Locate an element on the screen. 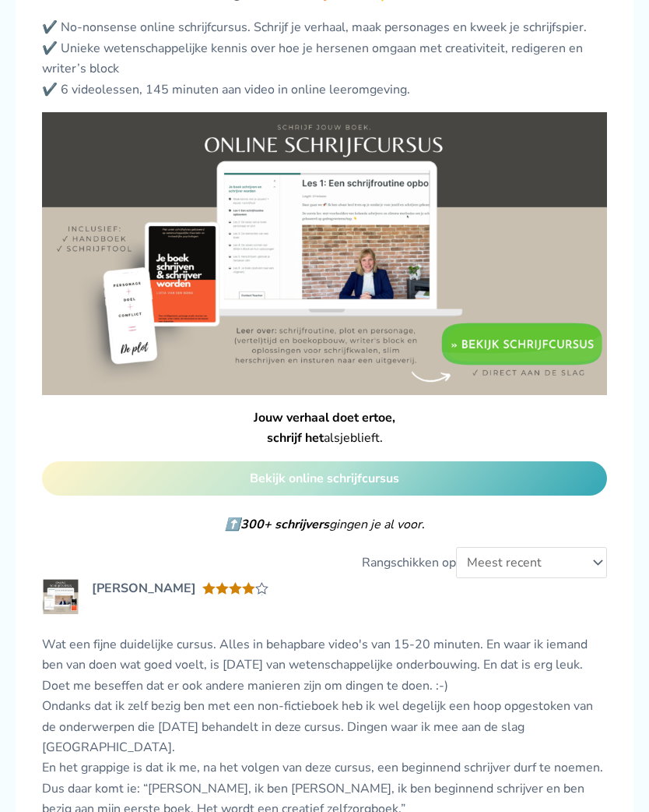  strong: Jouw verhaal doet ertoe, is located at coordinates (324, 417).